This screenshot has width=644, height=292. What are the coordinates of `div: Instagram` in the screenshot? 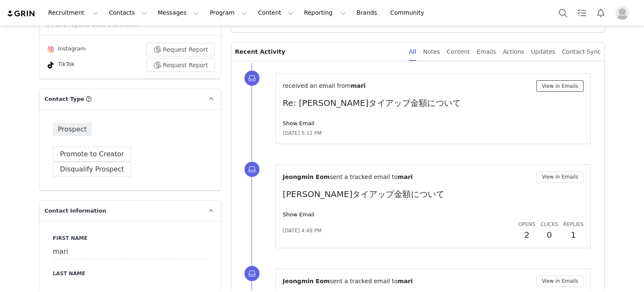 It's located at (65, 49).